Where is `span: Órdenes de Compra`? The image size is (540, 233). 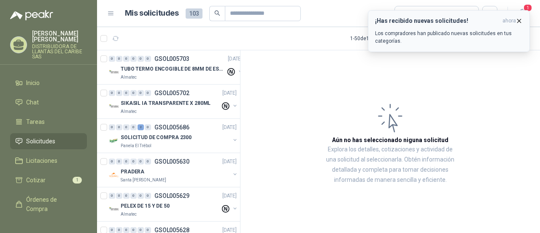
span: Órdenes de Compra is located at coordinates (52, 204).